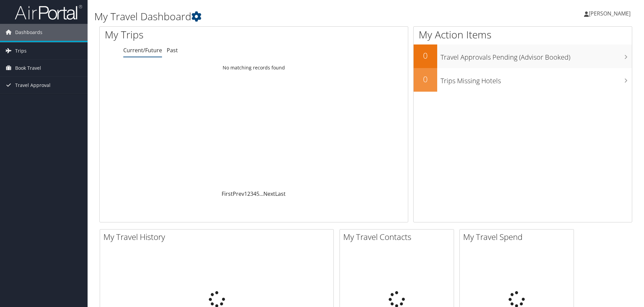 Image resolution: width=644 pixels, height=307 pixels. What do you see at coordinates (257, 194) in the screenshot?
I see `a: 5` at bounding box center [257, 194].